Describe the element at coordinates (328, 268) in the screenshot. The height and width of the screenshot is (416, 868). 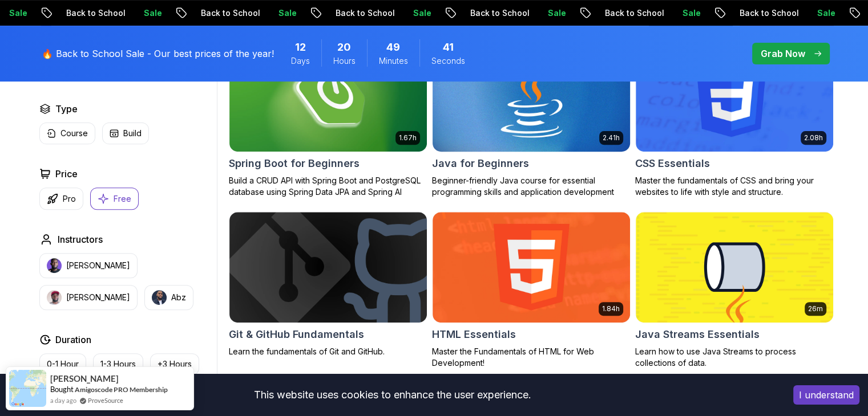
I see `img: Git & GitHub Fundamentals card` at that location.